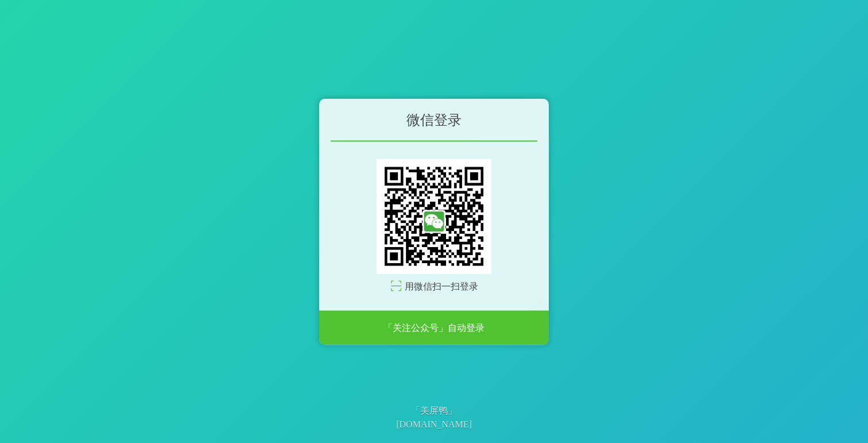 Image resolution: width=868 pixels, height=443 pixels. What do you see at coordinates (434, 216) in the screenshot?
I see `img: showqrcode` at bounding box center [434, 216].